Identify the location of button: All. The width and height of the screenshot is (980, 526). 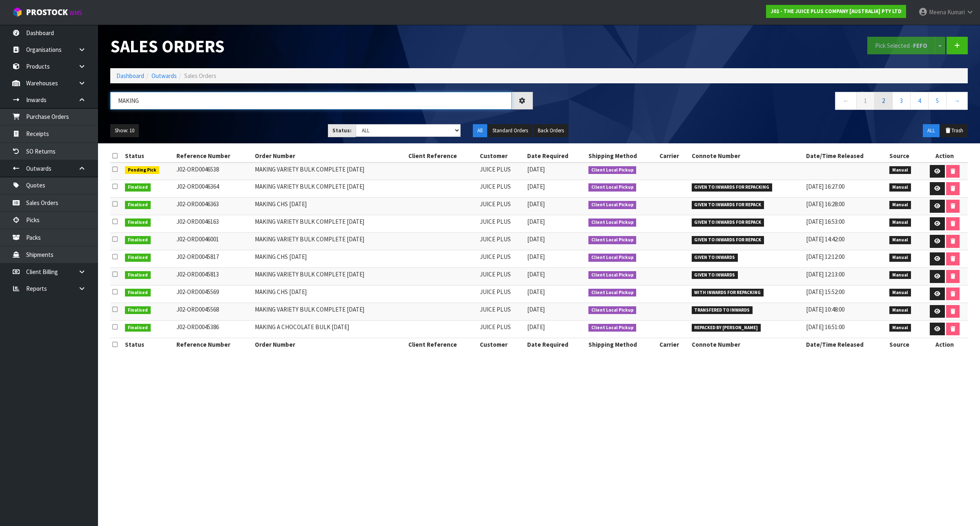
(480, 131).